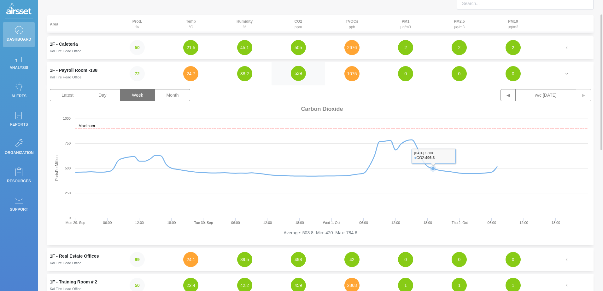 This screenshot has height=291, width=603. Describe the element at coordinates (191, 74) in the screenshot. I see `button: 24.7` at that location.